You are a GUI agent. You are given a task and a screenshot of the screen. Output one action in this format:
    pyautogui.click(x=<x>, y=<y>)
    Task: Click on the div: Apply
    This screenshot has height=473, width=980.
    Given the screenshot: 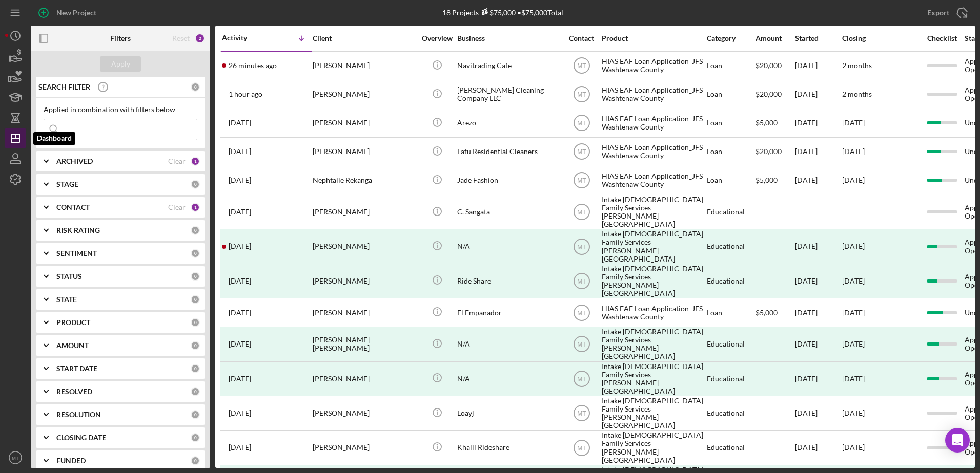 What is the action you would take?
    pyautogui.click(x=120, y=64)
    